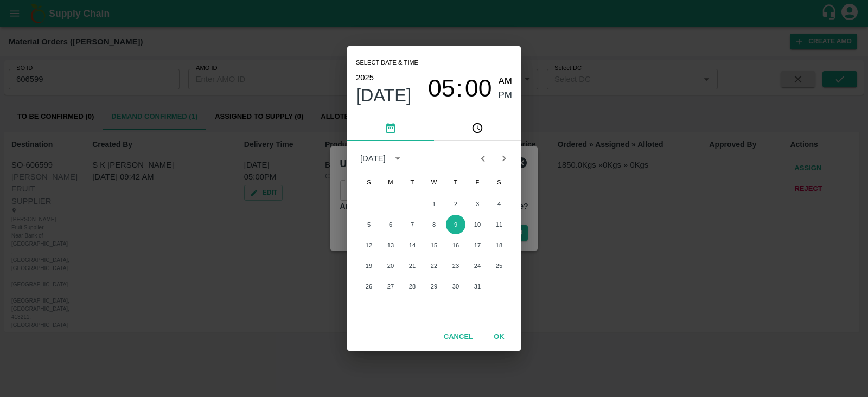 Image resolution: width=868 pixels, height=397 pixels. What do you see at coordinates (390, 245) in the screenshot?
I see `button: 13` at bounding box center [390, 245].